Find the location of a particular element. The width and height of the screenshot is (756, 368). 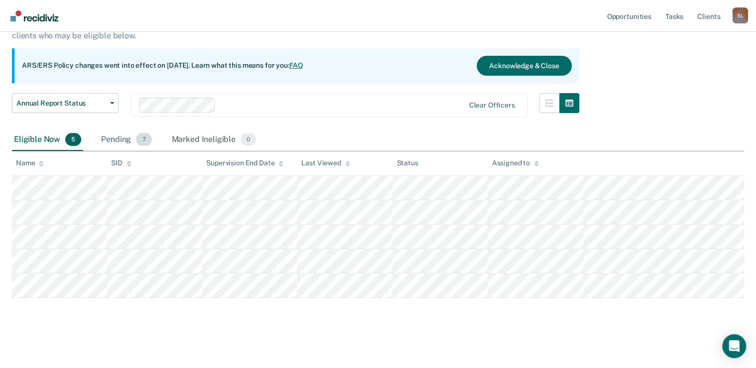

div: S L is located at coordinates (740, 15).